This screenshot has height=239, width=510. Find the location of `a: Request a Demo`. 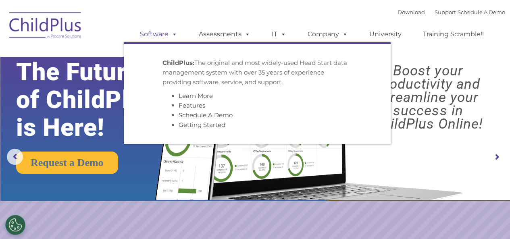

a: Request a Demo is located at coordinates (67, 163).